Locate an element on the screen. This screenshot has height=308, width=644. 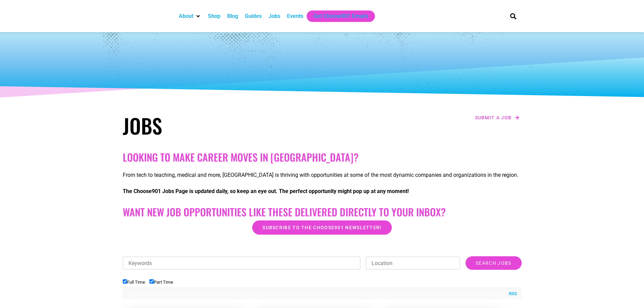
span: Submit a job is located at coordinates (493, 117).